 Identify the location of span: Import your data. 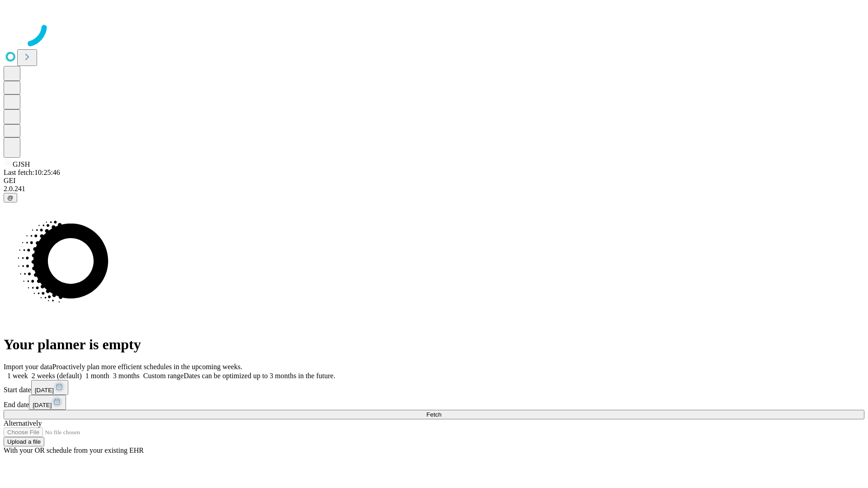
(28, 367).